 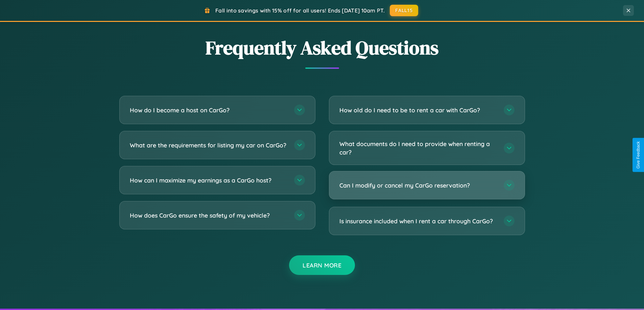 I want to click on div: Give Feedback, so click(x=638, y=155).